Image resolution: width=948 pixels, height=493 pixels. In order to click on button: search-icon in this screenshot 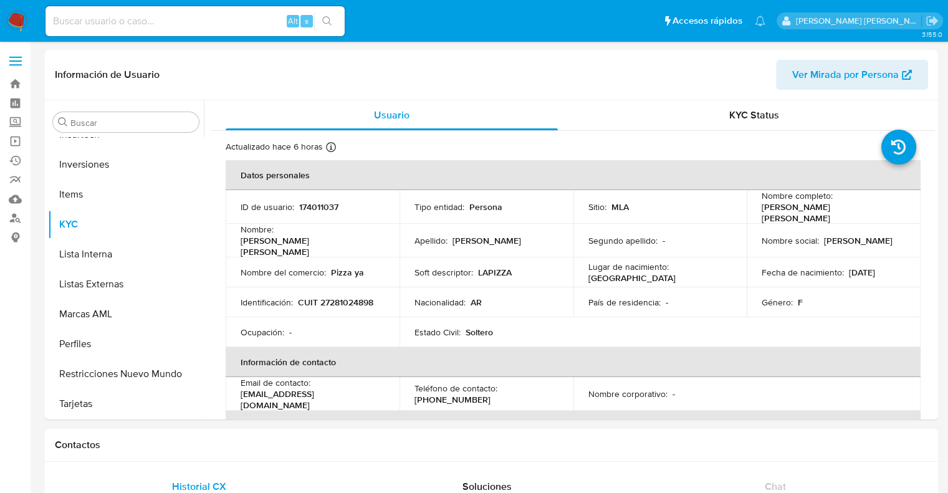, I will do `click(327, 21)`.